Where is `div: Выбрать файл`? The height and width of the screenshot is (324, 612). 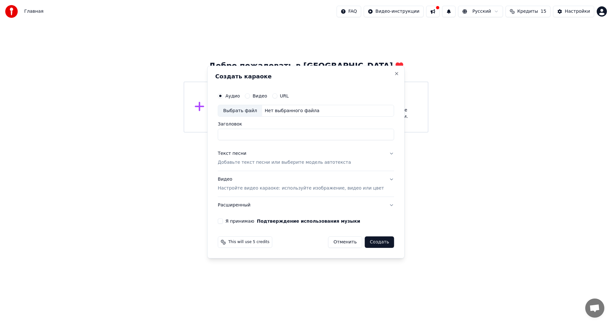
div: Выбрать файл is located at coordinates (240, 111).